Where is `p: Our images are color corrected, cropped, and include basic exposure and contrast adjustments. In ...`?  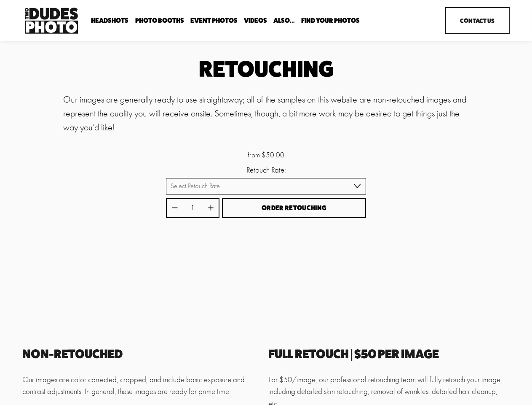
p: Our images are color corrected, cropped, and include basic exposure and contrast adjustments. In ... is located at coordinates (143, 386).